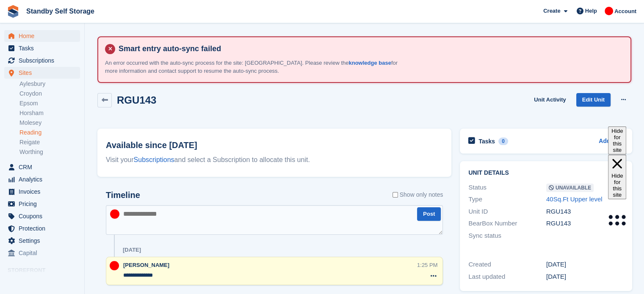 The image size is (644, 294). What do you see at coordinates (395, 194) in the screenshot?
I see `input: Show only notes` at bounding box center [395, 194].